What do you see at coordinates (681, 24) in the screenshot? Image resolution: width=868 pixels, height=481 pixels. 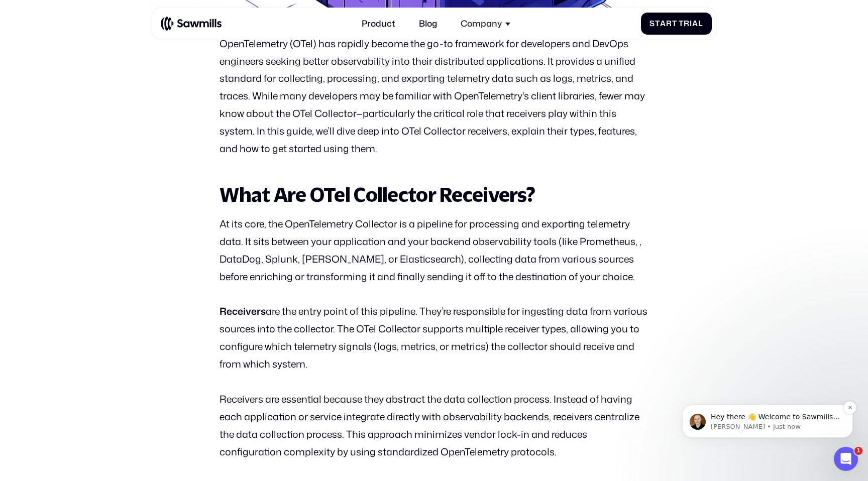 I see `span: T` at bounding box center [681, 24].